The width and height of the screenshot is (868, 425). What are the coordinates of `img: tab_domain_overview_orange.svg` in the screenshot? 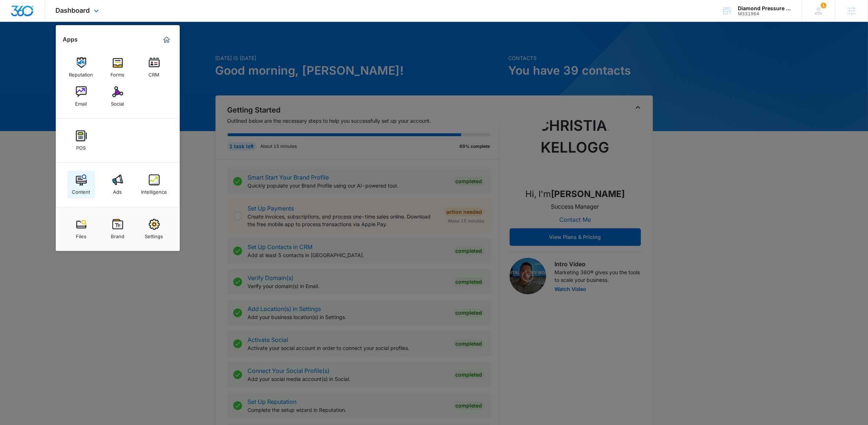 It's located at (22, 45).